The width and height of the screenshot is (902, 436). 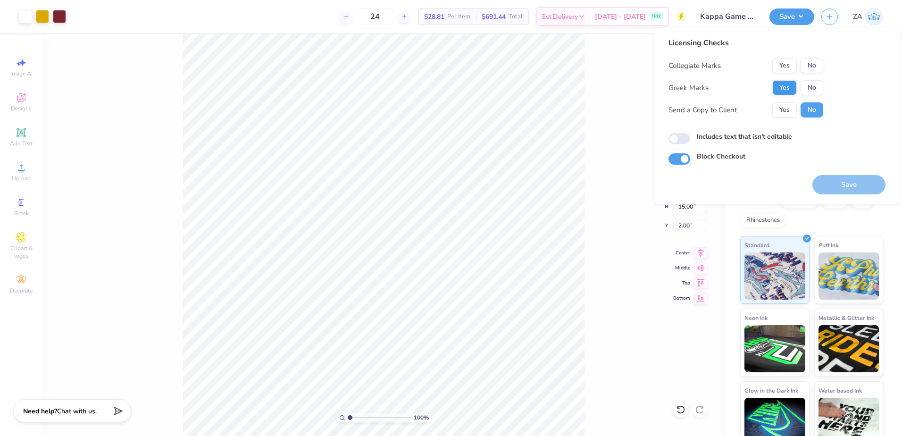 What do you see at coordinates (434, 17) in the screenshot?
I see `span: $28.81` at bounding box center [434, 17].